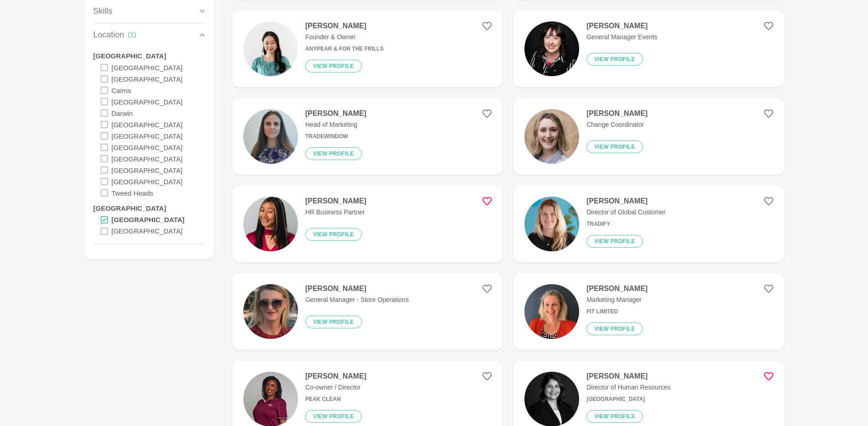  Describe the element at coordinates (345, 37) in the screenshot. I see `p: Founder & Owner` at that location.